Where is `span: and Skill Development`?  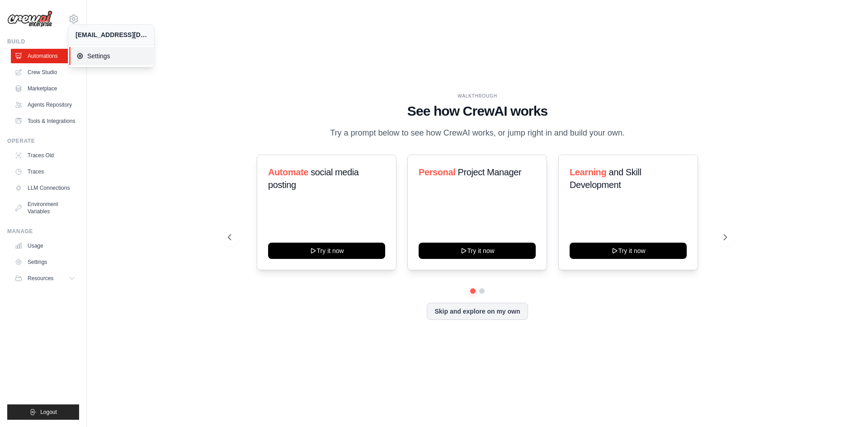 span: and Skill Development is located at coordinates (606, 178).